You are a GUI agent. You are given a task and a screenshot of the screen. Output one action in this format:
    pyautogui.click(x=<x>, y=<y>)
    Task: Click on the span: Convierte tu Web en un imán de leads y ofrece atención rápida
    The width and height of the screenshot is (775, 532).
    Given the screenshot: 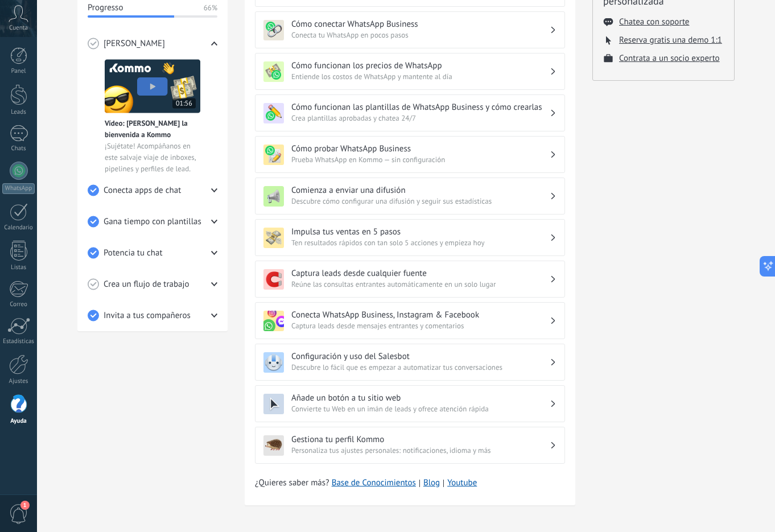 What is the action you would take?
    pyautogui.click(x=421, y=409)
    